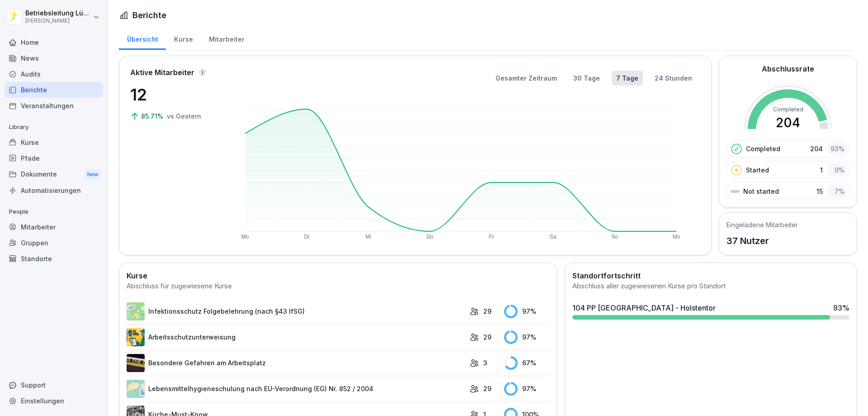 The image size is (868, 416). Describe the element at coordinates (837, 191) in the screenshot. I see `div: 7 %` at that location.